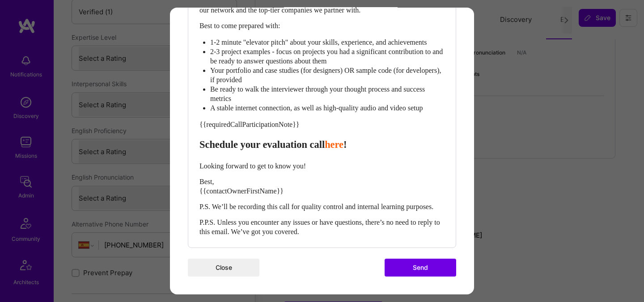 The width and height of the screenshot is (644, 302). What do you see at coordinates (322, 151) in the screenshot?
I see `div: modal` at bounding box center [322, 151].